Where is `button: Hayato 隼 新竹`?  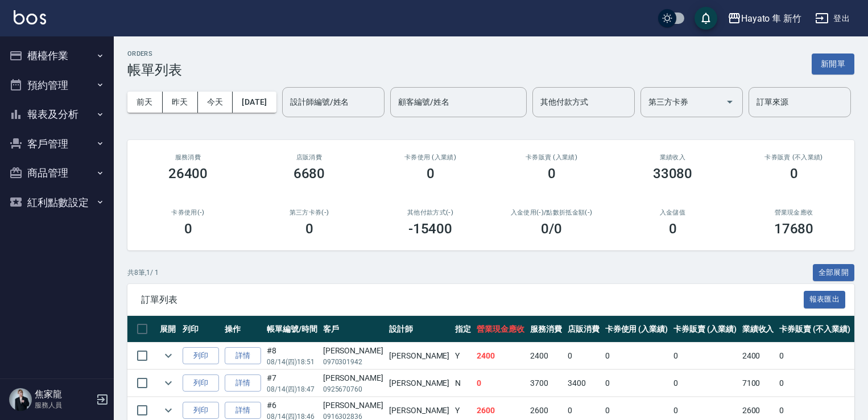
button: Hayato 隼 新竹 is located at coordinates (764, 18).